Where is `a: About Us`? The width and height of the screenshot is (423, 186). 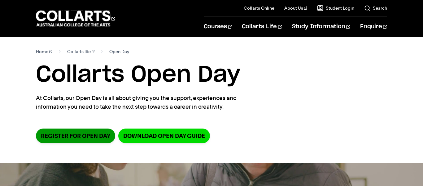 a: About Us is located at coordinates (296, 8).